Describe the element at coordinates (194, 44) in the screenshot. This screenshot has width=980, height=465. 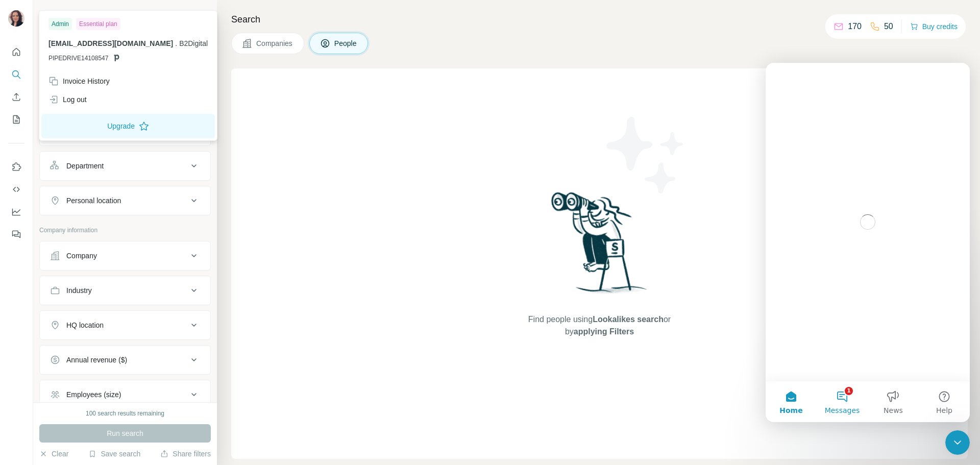
I see `span: B2Digital` at that location.